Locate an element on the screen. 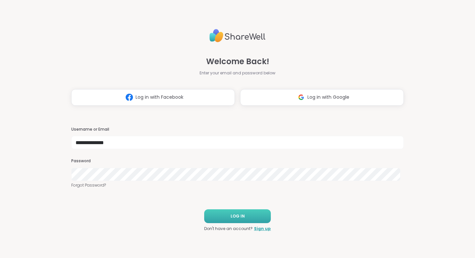 Image resolution: width=475 pixels, height=258 pixels. a: Forgot Password? is located at coordinates (237, 186).